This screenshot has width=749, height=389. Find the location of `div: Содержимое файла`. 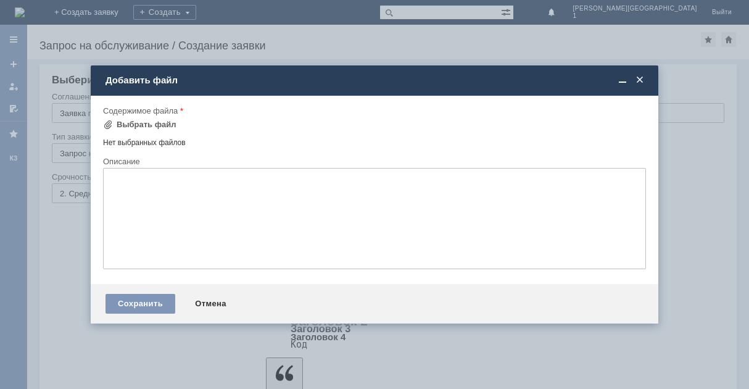

div: Содержимое файла is located at coordinates (373, 110).